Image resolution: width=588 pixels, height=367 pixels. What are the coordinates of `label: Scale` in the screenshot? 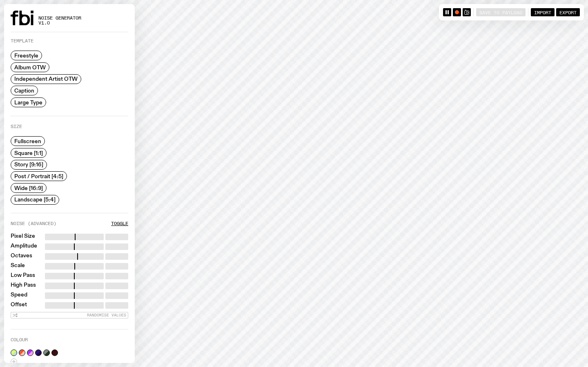 It's located at (17, 266).